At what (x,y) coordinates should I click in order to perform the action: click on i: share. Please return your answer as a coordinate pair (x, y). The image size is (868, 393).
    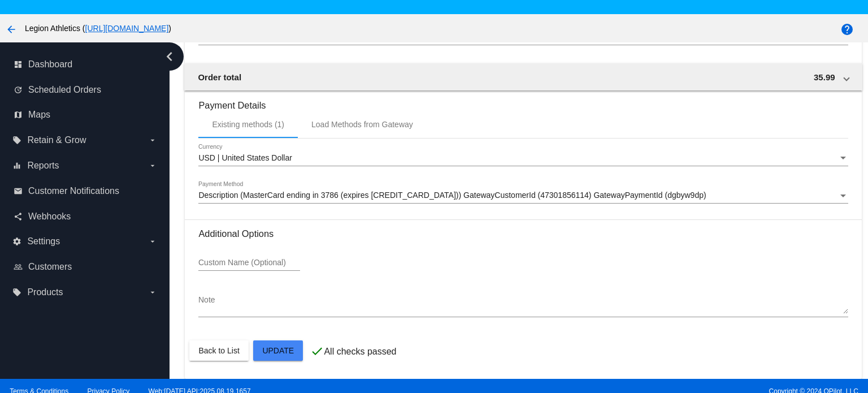
    Looking at the image, I should click on (18, 217).